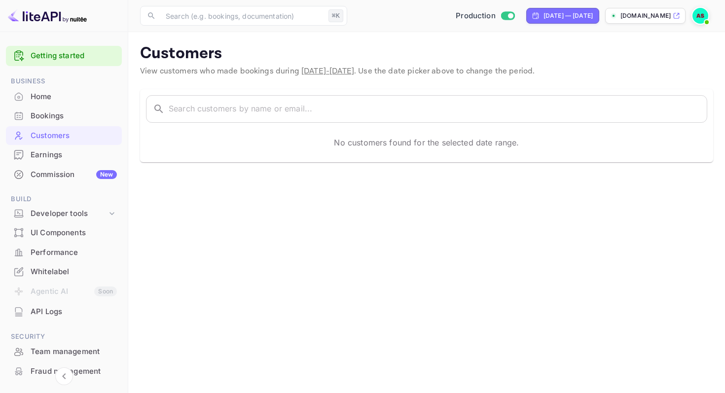 This screenshot has width=725, height=393. Describe the element at coordinates (64, 81) in the screenshot. I see `span: Business` at that location.